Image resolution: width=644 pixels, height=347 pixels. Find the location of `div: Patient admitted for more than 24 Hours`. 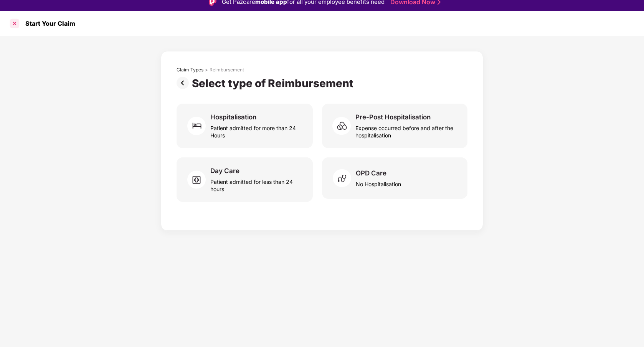

div: Patient admitted for more than 24 Hours is located at coordinates (257, 130).